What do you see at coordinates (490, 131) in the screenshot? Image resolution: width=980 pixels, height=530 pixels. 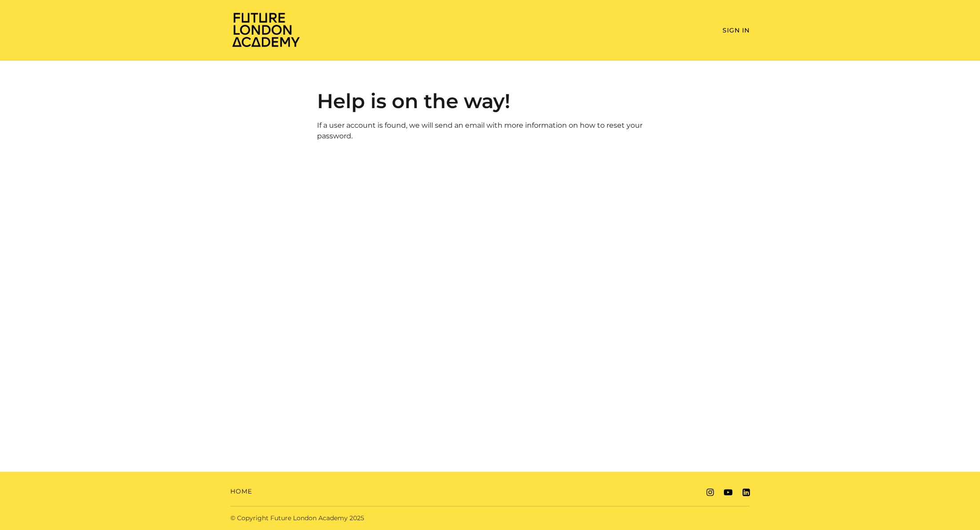 I see `p: If a user account is found, we will send an email with more information on how to reset your pass...` at bounding box center [490, 131].